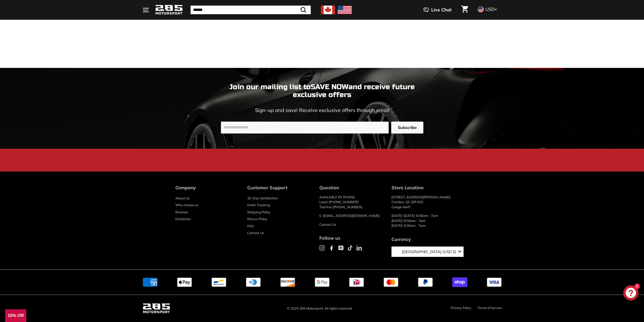 The image size is (644, 322). I want to click on img: visa, so click(494, 282).